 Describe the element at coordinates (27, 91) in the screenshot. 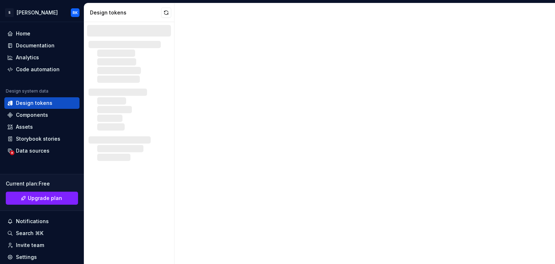

I see `div: Design system data` at that location.